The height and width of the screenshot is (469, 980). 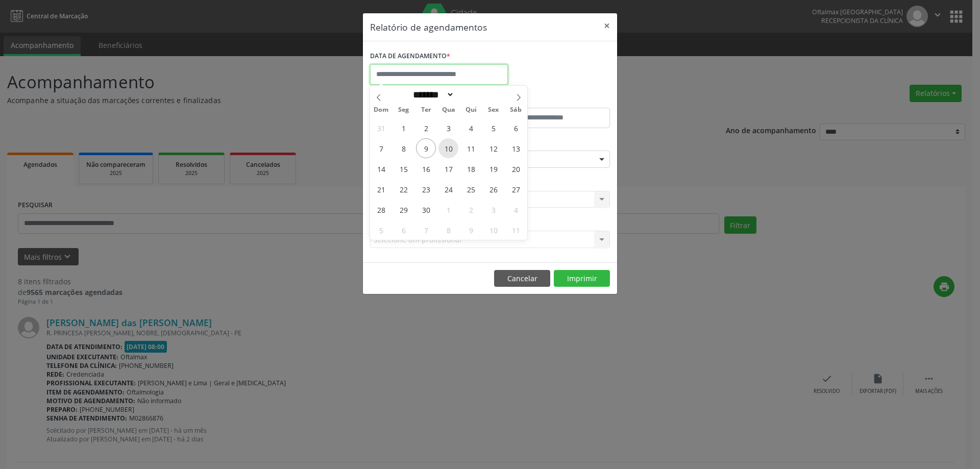 What do you see at coordinates (471, 95) in the screenshot?
I see `input: Year` at bounding box center [471, 95].